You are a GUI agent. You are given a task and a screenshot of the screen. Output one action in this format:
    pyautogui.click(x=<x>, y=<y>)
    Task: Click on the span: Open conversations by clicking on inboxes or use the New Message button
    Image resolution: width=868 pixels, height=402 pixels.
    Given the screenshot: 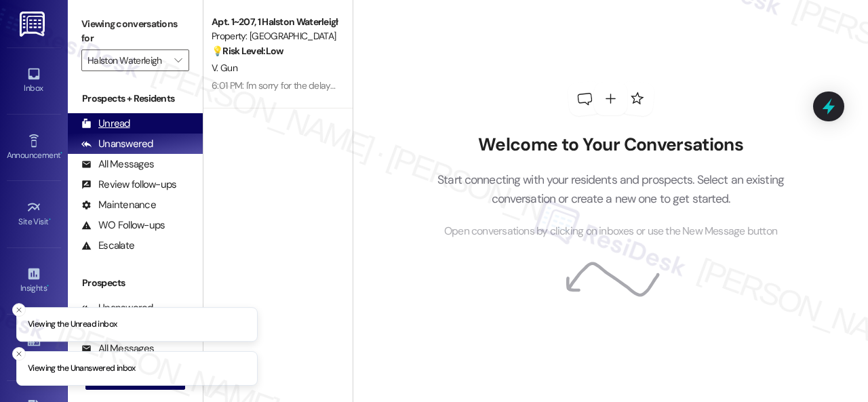 What is the action you would take?
    pyautogui.click(x=610, y=231)
    